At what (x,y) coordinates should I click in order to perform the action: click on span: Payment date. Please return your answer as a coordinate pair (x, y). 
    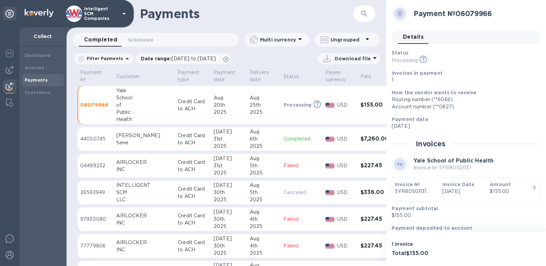
    Looking at the image, I should click on (229, 76).